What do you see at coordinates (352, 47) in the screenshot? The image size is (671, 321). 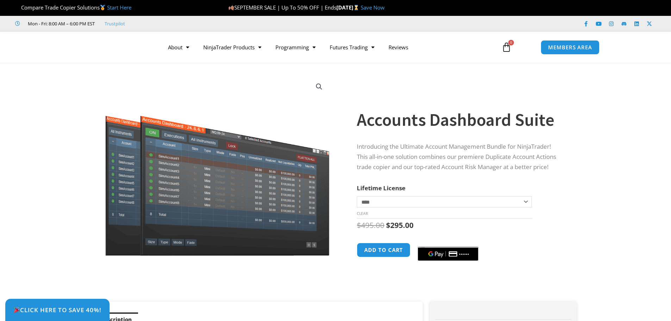 I see `a: Futures Trading` at bounding box center [352, 47].